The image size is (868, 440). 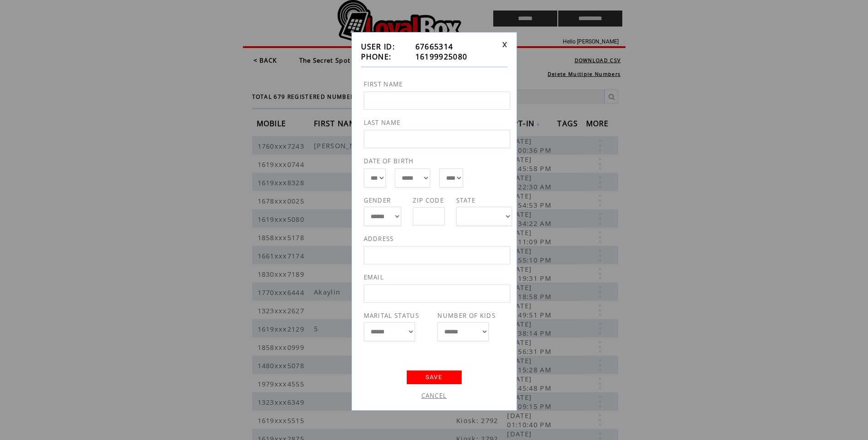 What do you see at coordinates (434, 47) in the screenshot?
I see `span: 67665314` at bounding box center [434, 47].